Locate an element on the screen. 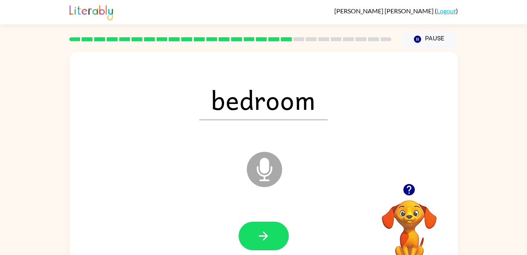 Image resolution: width=527 pixels, height=255 pixels. img: Literably is located at coordinates (91, 12).